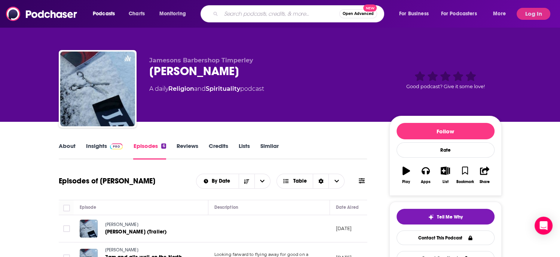 This screenshot has width=560, height=257. What do you see at coordinates (137, 14) in the screenshot?
I see `span: Charts` at bounding box center [137, 14].